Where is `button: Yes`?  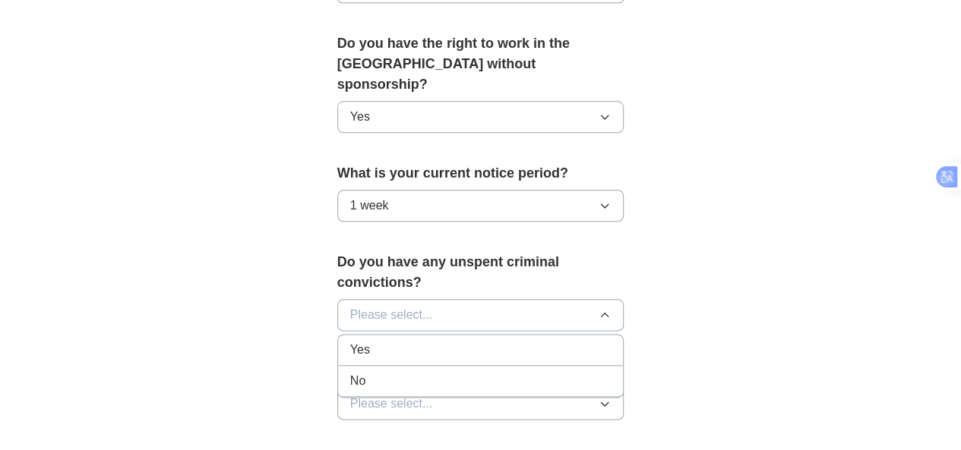 button: Yes is located at coordinates (481, 117).